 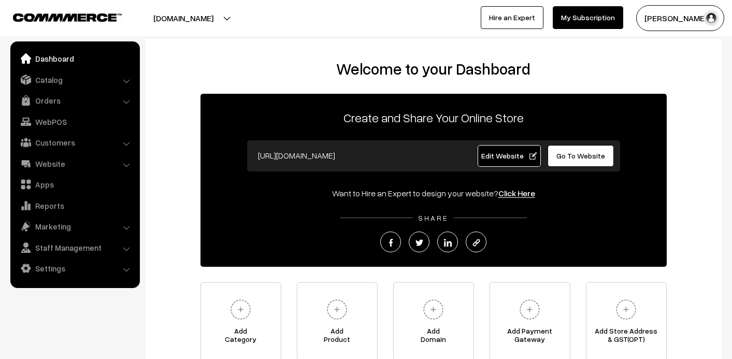 What do you see at coordinates (580, 156) in the screenshot?
I see `a: Go To Website` at bounding box center [580, 156].